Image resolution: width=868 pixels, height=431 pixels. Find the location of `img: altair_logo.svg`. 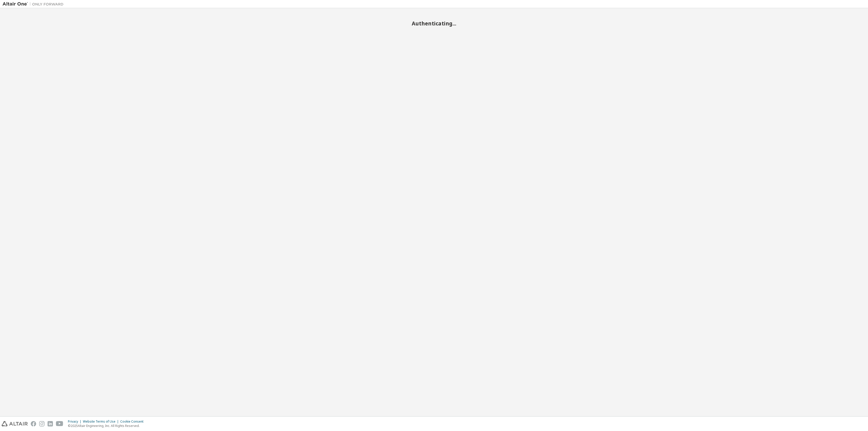

img: altair_logo.svg is located at coordinates (15, 424).